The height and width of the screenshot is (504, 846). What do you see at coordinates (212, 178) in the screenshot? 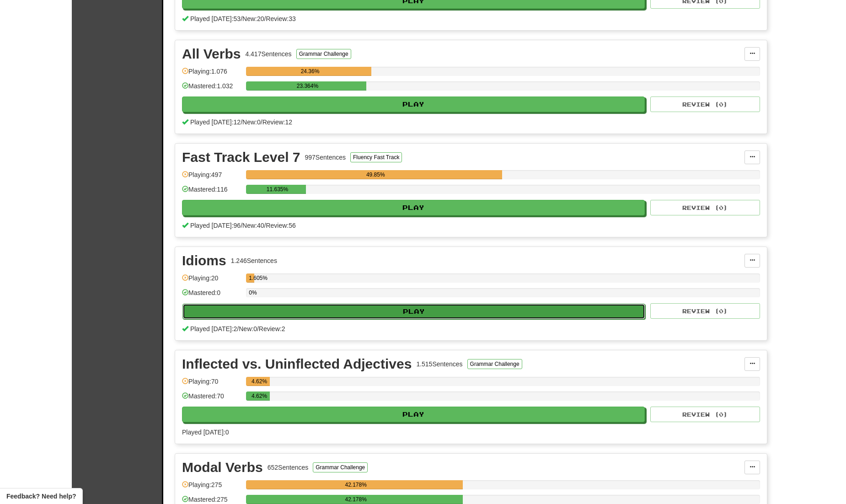
I see `div: Playing: 497` at bounding box center [212, 178].